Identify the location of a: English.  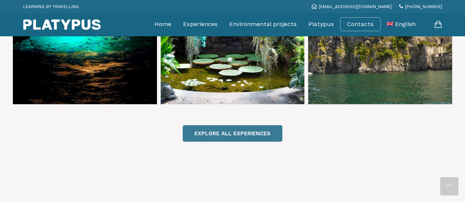
(401, 24).